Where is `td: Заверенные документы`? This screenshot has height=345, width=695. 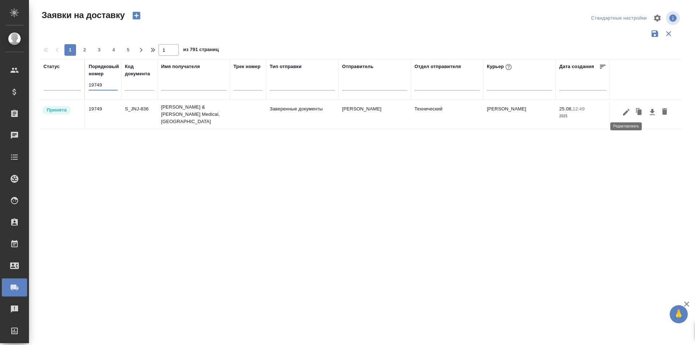 td: Заверенные документы is located at coordinates (302, 114).